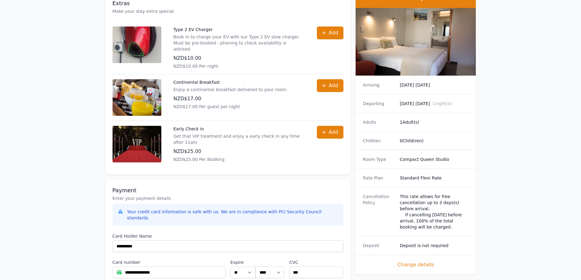 This screenshot has width=581, height=280. What do you see at coordinates (239, 58) in the screenshot?
I see `p: NZD$10.00` at bounding box center [239, 58].